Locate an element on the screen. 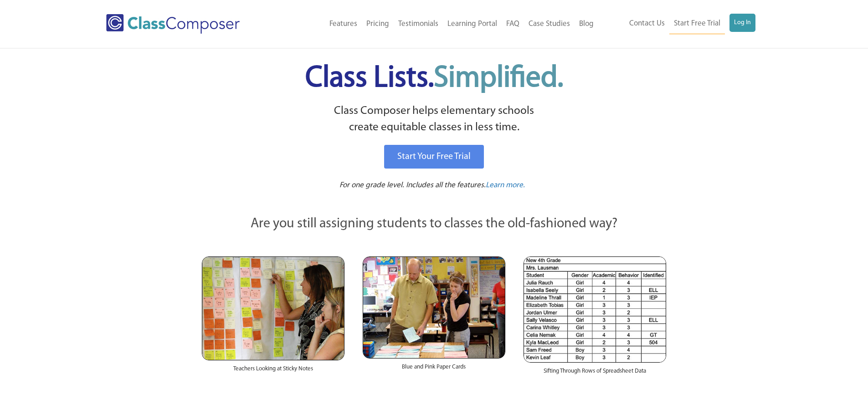 This screenshot has height=415, width=868. a: Features is located at coordinates (343, 24).